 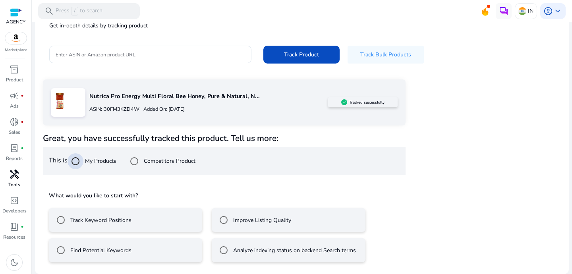 What do you see at coordinates (224, 196) in the screenshot?
I see `h5: What would you like to start with?` at bounding box center [224, 196].